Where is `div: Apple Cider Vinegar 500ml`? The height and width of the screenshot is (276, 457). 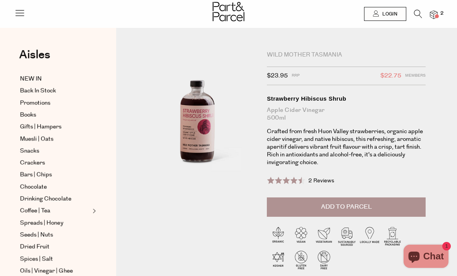 div: Apple Cider Vinegar 500ml is located at coordinates (347, 114).